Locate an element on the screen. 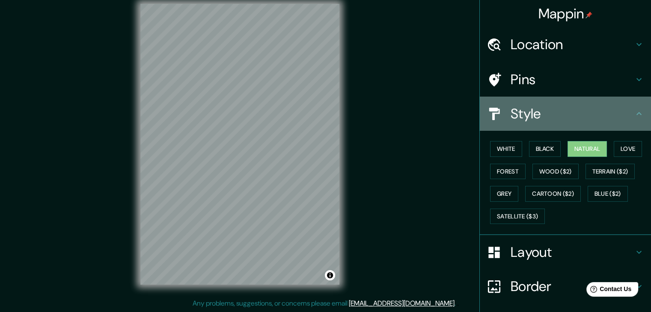 The image size is (651, 312). h4: Layout is located at coordinates (572, 253).